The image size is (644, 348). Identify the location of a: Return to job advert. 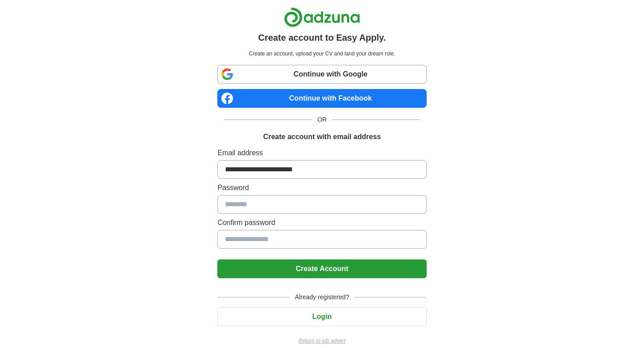
(321, 341).